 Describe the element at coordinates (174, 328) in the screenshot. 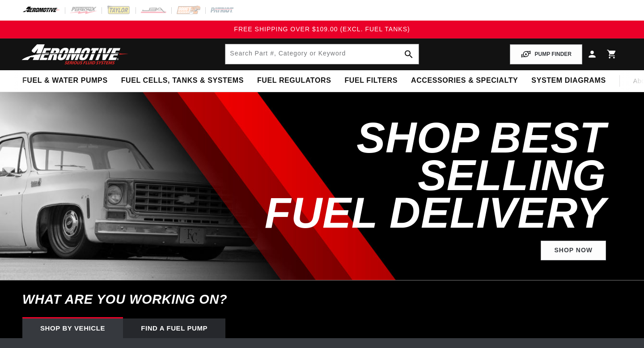

I see `div: Find a Fuel Pump` at that location.